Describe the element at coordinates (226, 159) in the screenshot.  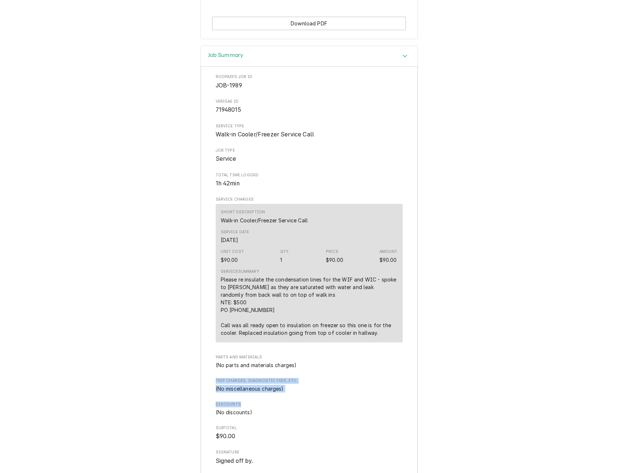
I see `span: Service` at that location.